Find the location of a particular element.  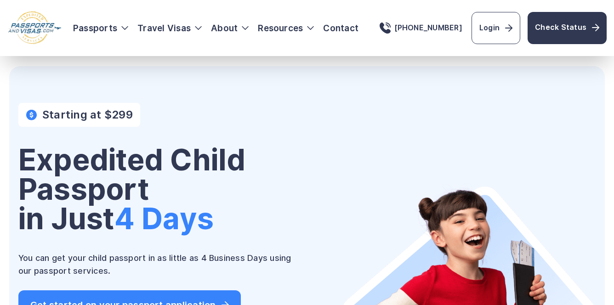

h3: Resources is located at coordinates (286, 28).